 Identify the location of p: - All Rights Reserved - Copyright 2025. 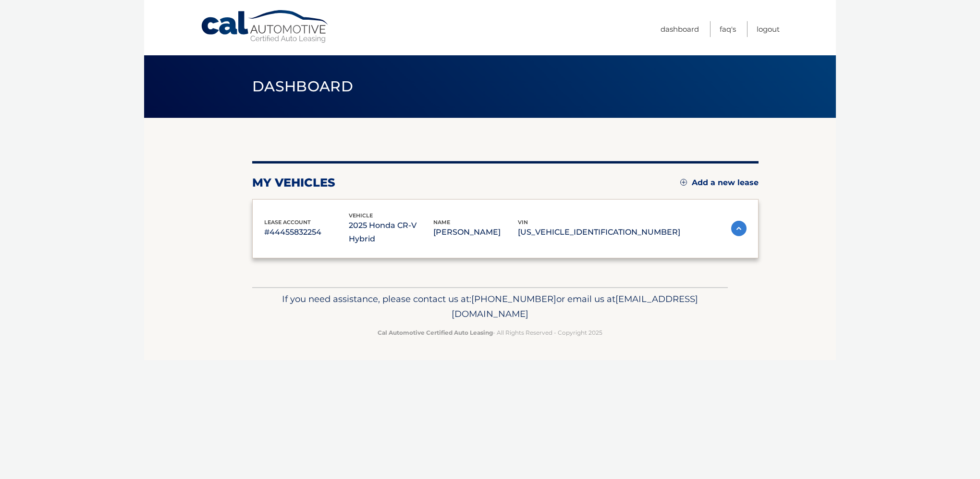
(490, 332).